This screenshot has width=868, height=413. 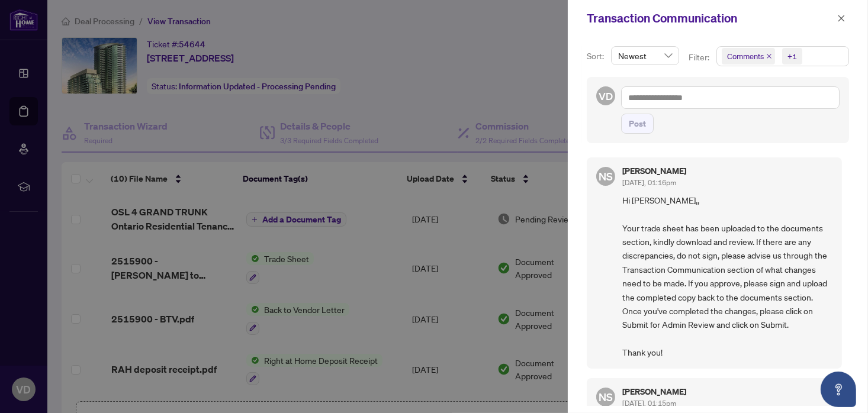 I want to click on button: Post, so click(x=637, y=123).